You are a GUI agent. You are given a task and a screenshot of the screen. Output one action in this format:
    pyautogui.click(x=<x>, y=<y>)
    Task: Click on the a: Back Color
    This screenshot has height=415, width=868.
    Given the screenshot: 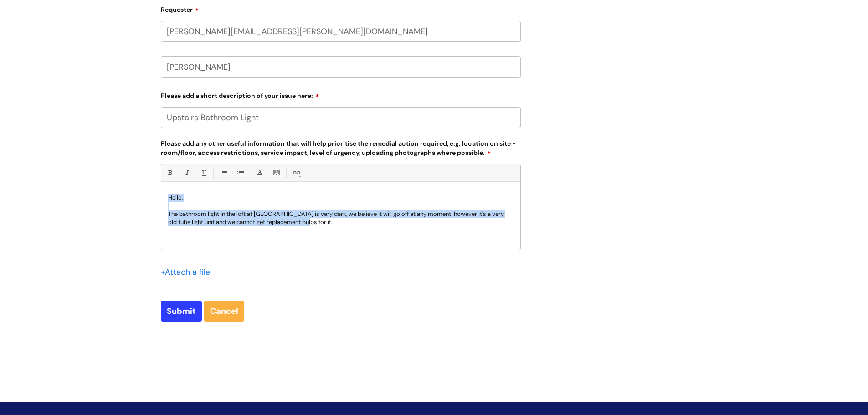 What is the action you would take?
    pyautogui.click(x=276, y=173)
    